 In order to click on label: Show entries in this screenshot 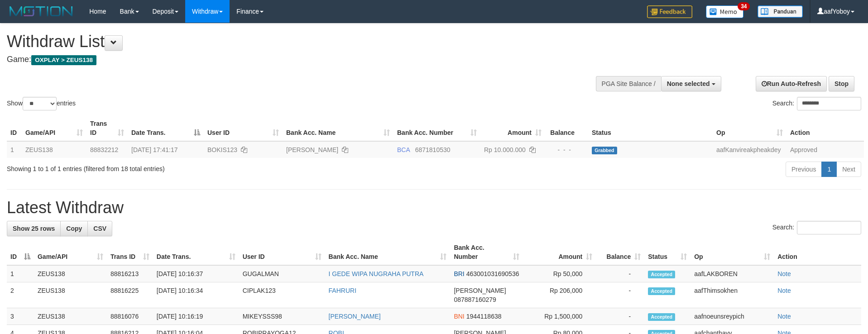, I will do `click(41, 103)`.